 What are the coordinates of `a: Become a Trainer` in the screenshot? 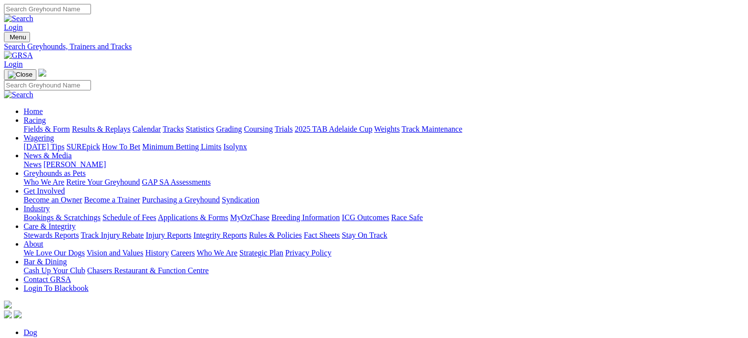 It's located at (112, 200).